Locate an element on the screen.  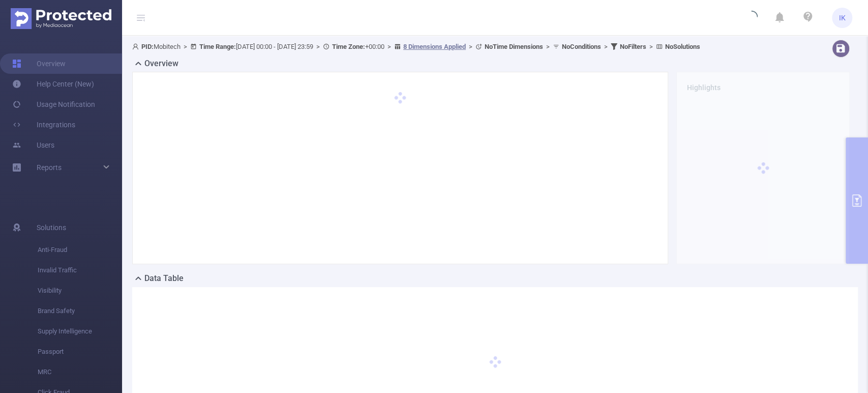
h2: Overview is located at coordinates (161, 63).